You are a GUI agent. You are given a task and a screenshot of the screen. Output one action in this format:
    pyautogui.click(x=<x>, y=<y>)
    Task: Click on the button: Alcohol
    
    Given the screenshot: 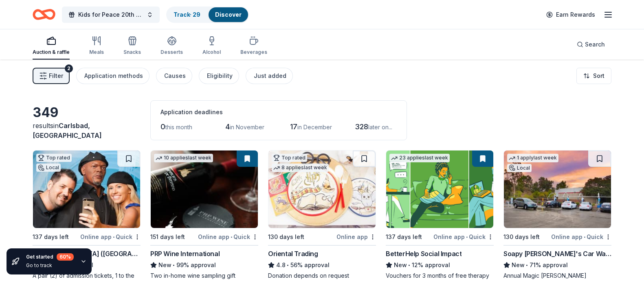 What is the action you would take?
    pyautogui.click(x=211, y=46)
    